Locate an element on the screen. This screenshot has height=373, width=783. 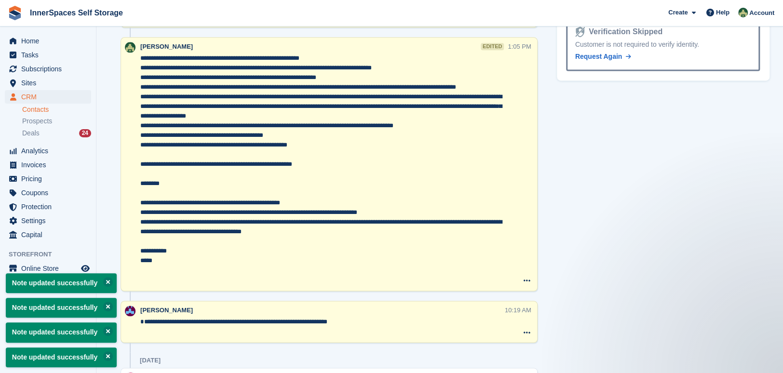
span: Prospects is located at coordinates (37, 121).